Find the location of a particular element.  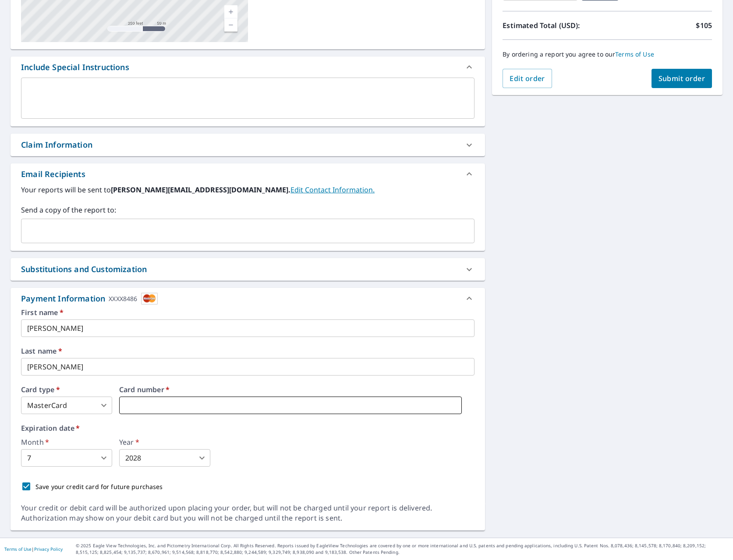

button: Edit order is located at coordinates (527, 79).